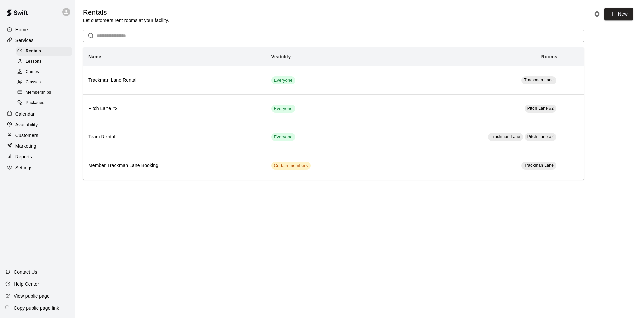  Describe the element at coordinates (22, 30) in the screenshot. I see `p: Home` at that location.